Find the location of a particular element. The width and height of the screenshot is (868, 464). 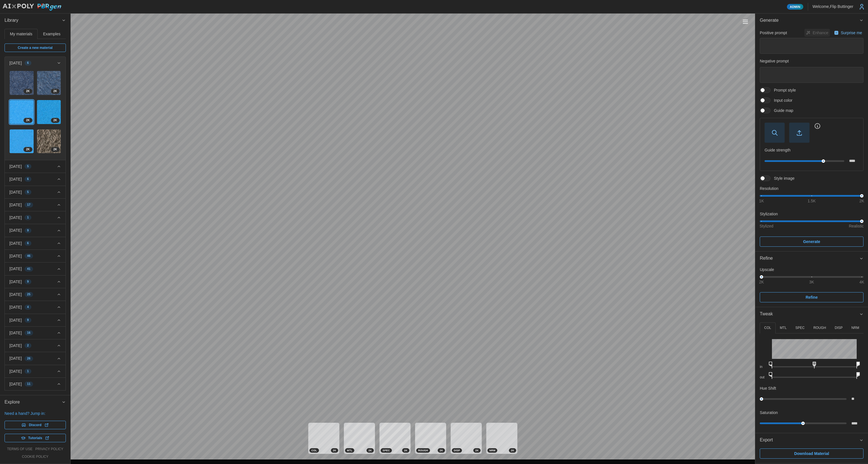

p: DISP is located at coordinates (838, 328).